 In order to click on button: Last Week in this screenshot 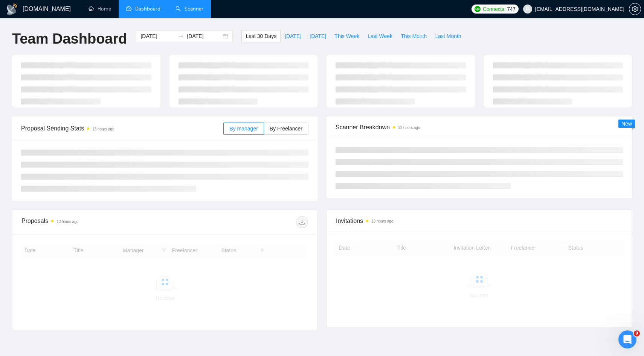, I will do `click(380, 36)`.